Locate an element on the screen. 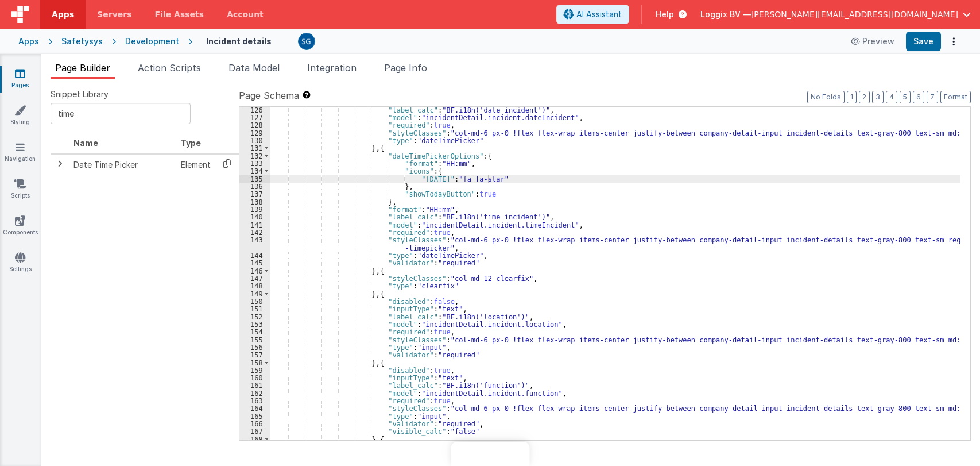  span: Data Model is located at coordinates (254, 68).